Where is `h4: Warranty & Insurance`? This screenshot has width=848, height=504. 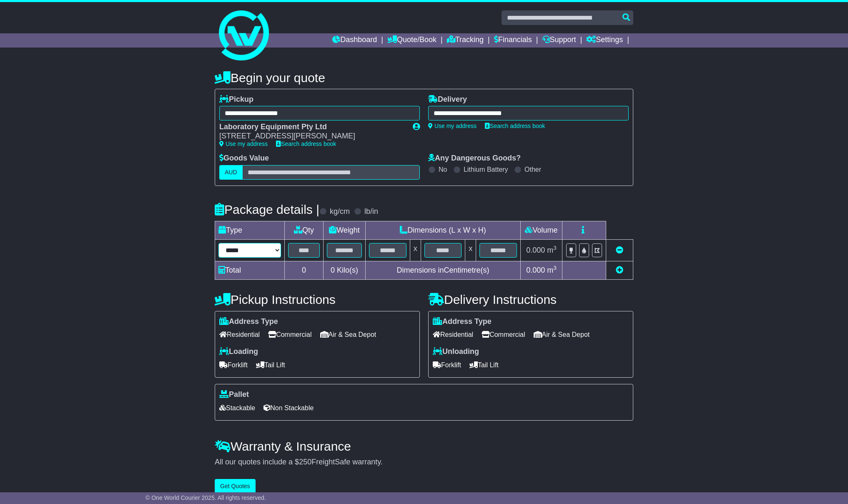
h4: Warranty & Insurance is located at coordinates (424, 446).